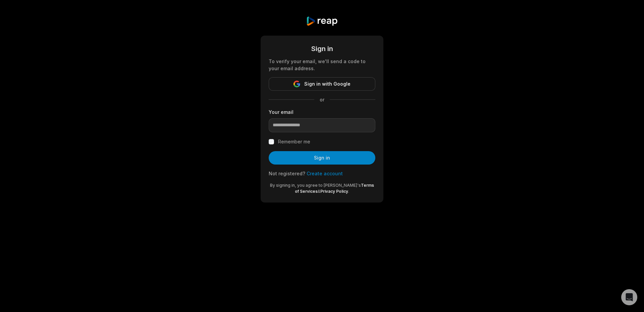 The height and width of the screenshot is (312, 644). What do you see at coordinates (334, 188) in the screenshot?
I see `a: Terms of Services` at bounding box center [334, 188].